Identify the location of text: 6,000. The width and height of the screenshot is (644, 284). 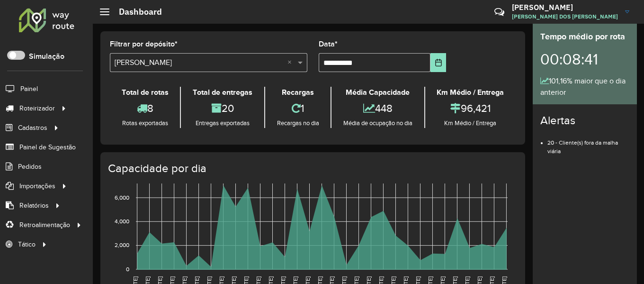
(122, 197).